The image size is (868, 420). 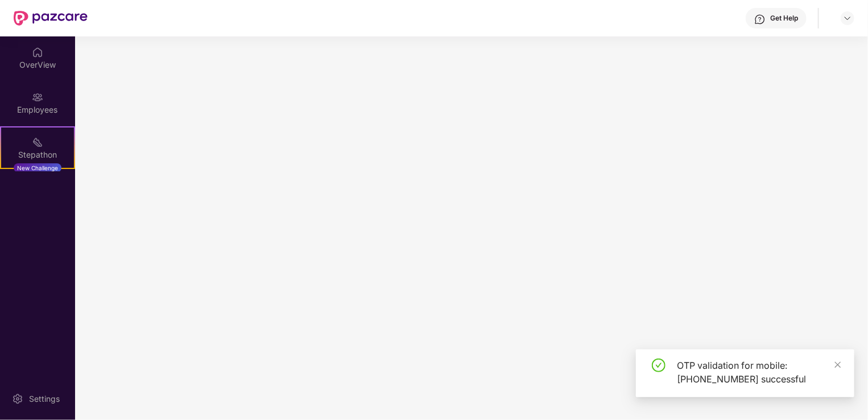 I want to click on div: New Challenge, so click(x=38, y=168).